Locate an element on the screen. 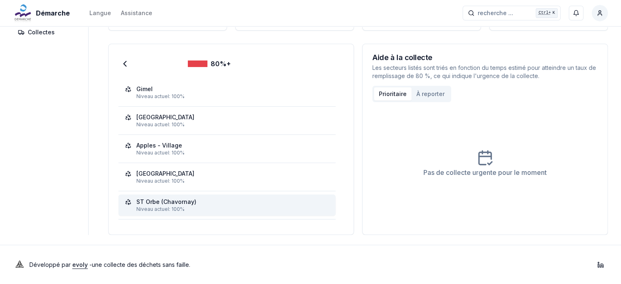 This screenshot has height=284, width=621. span: recherche ... is located at coordinates (495, 13).